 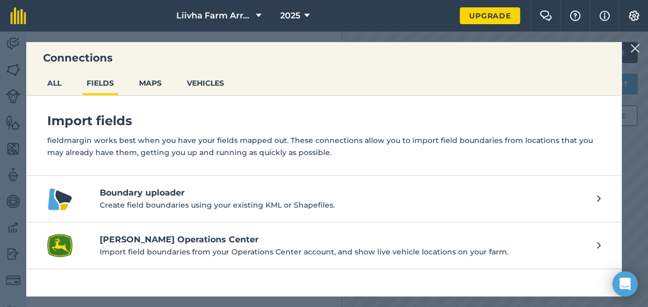 I want to click on h4: Import fields, so click(x=324, y=121).